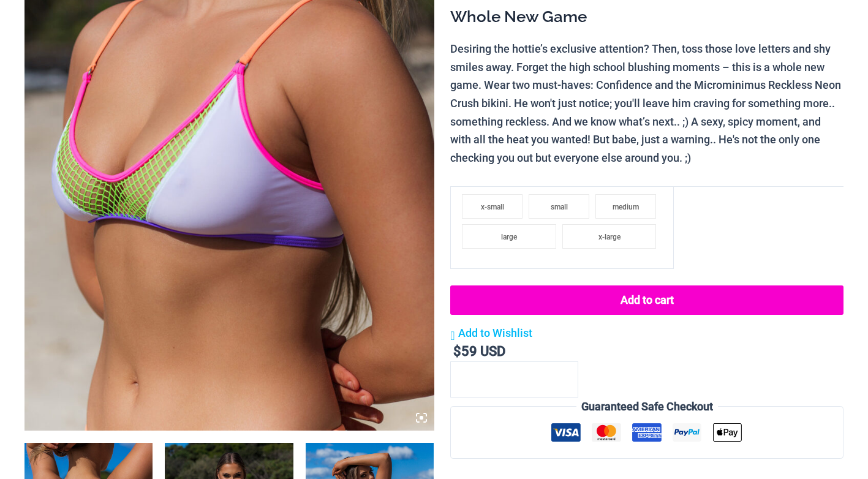 Image resolution: width=868 pixels, height=479 pixels. Describe the element at coordinates (493, 207) in the screenshot. I see `span: x-small` at that location.